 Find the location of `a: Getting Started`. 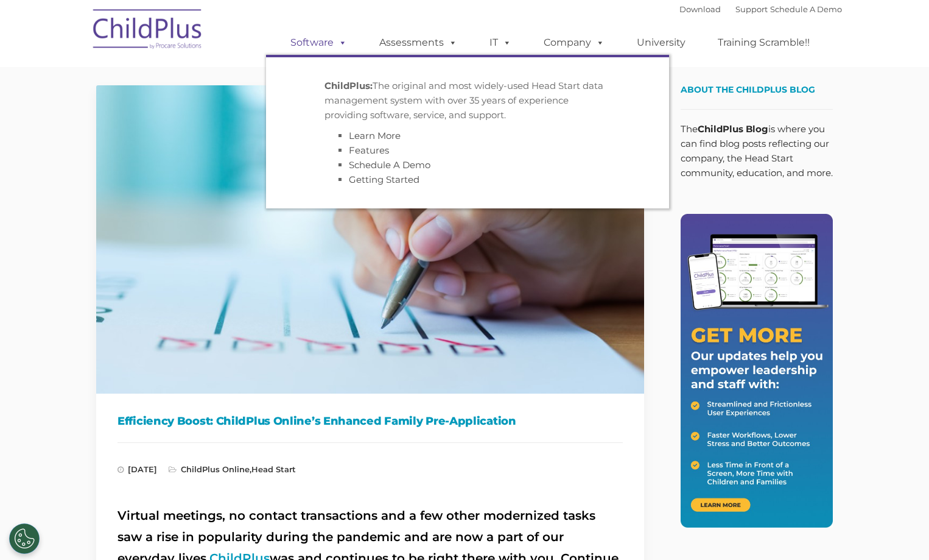

a: Getting Started is located at coordinates (385, 179).